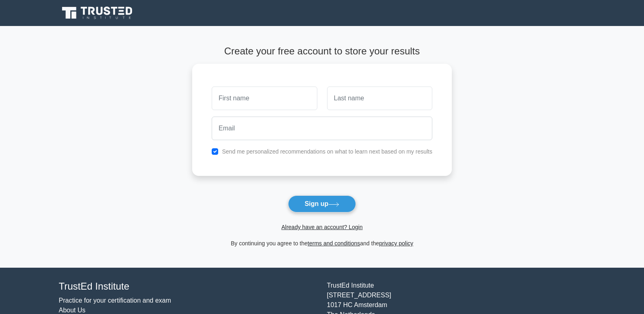 The width and height of the screenshot is (644, 314). Describe the element at coordinates (333, 244) in the screenshot. I see `a: terms and conditions` at that location.